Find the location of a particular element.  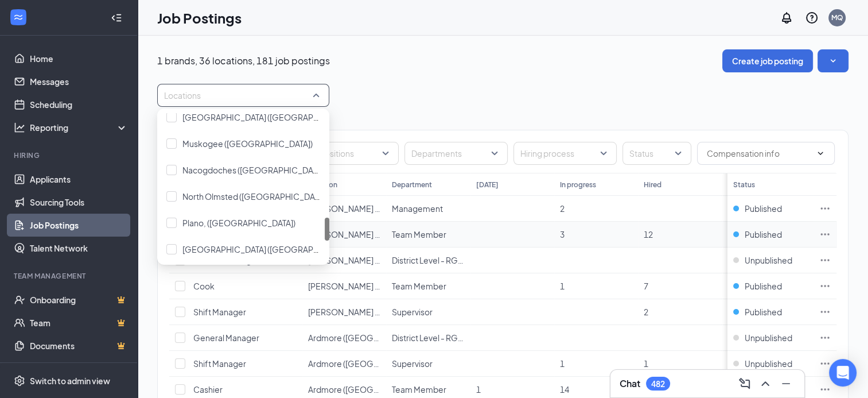

svg: Settings is located at coordinates (19, 380).